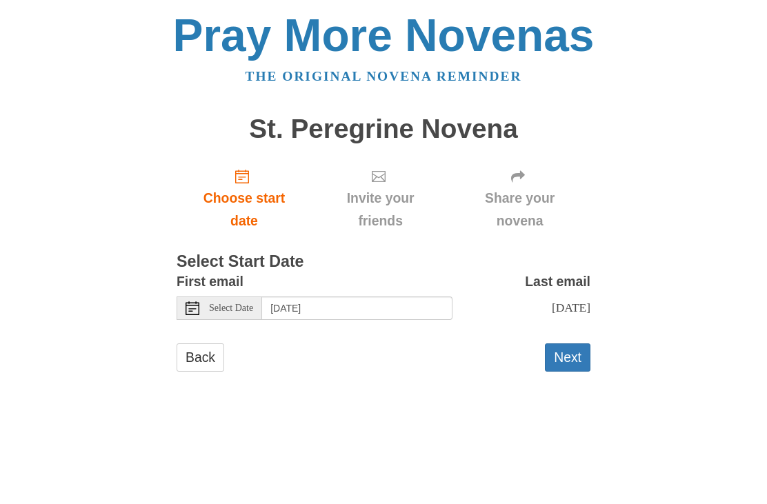 The image size is (767, 504). I want to click on a: The original novena reminder, so click(383, 76).